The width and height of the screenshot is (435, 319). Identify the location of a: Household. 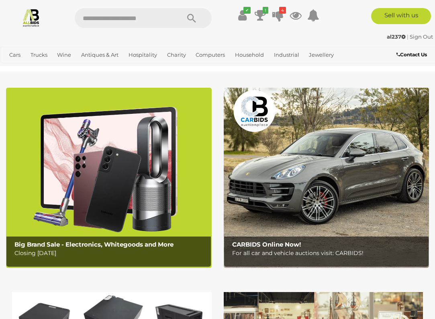
(250, 55).